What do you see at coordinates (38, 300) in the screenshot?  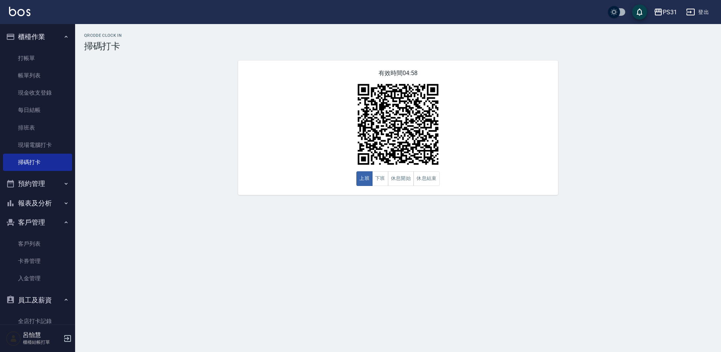 I see `button: 員工及薪資` at bounding box center [38, 300].